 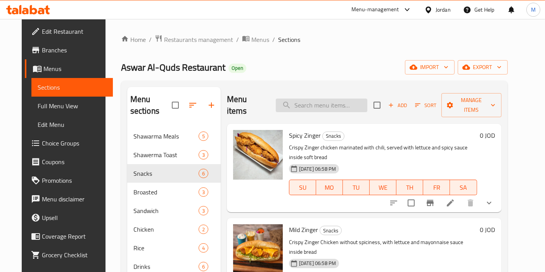 I want to click on span: Edit Menu, so click(x=72, y=124).